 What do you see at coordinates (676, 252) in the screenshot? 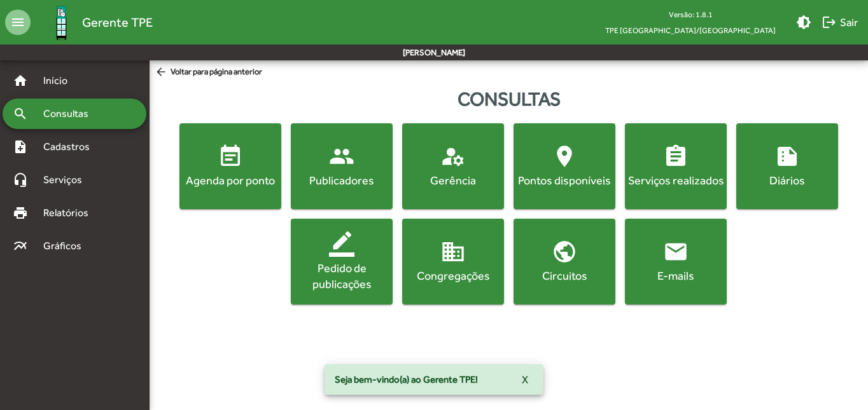
I see `mat-icon: email` at bounding box center [676, 252].